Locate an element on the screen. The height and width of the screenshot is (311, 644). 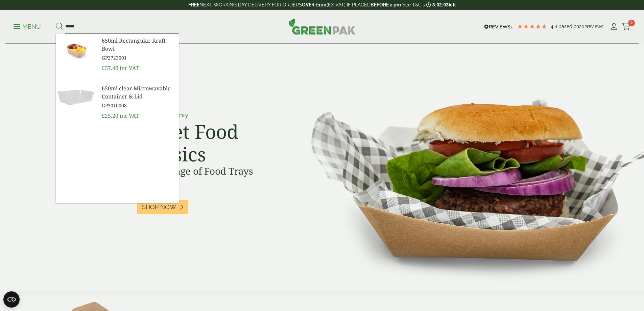
h2: Street Food Classics is located at coordinates (213, 143).